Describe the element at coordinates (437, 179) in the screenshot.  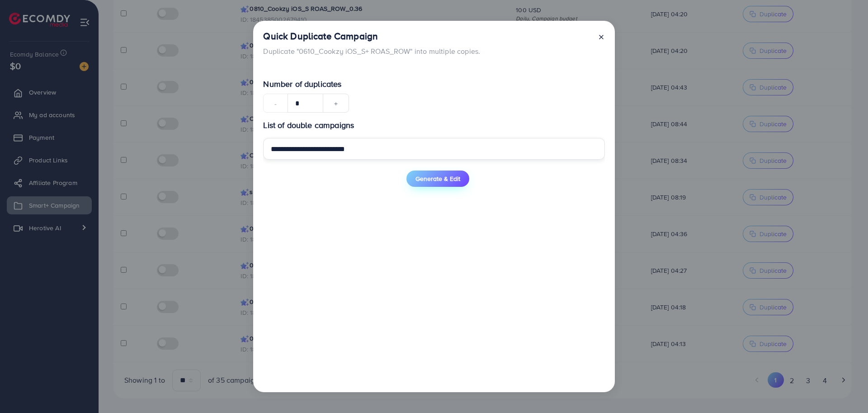
I see `span: Generate & Edit` at that location.